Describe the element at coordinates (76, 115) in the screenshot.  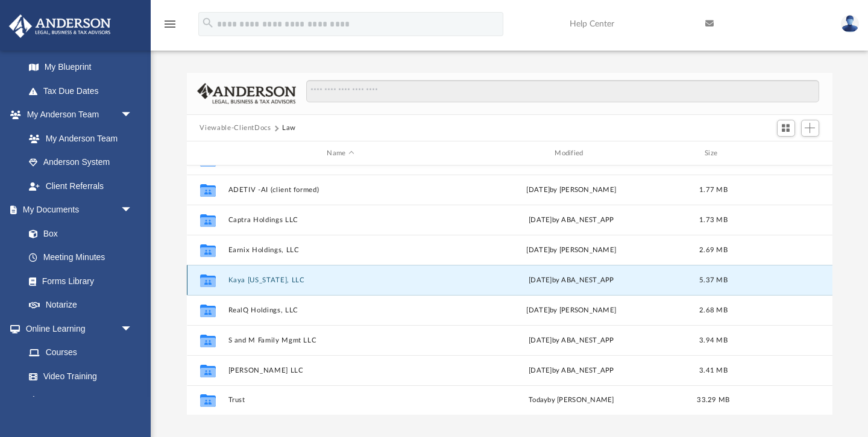
I see `a: My Anderson Teamarrow_drop_down` at that location.